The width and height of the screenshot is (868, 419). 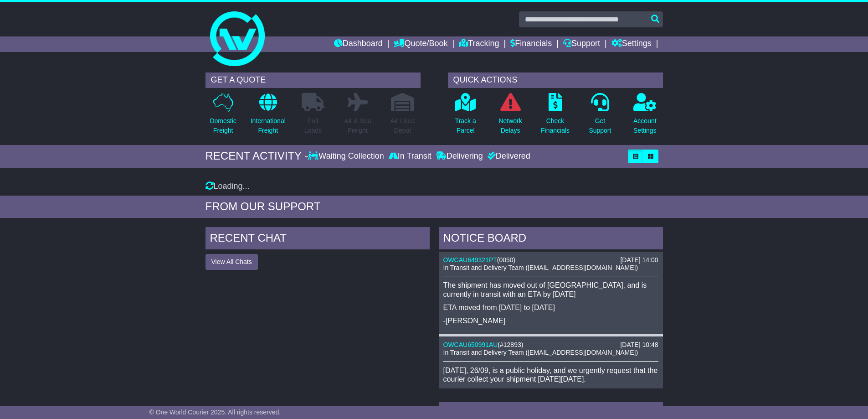 What do you see at coordinates (466, 116) in the screenshot?
I see `a: Track aParcel` at bounding box center [466, 116].